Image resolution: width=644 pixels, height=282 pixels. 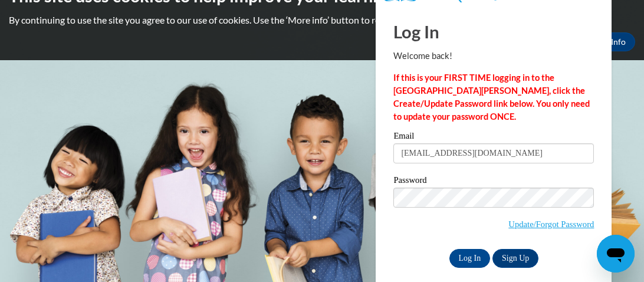 What do you see at coordinates (515, 258) in the screenshot?
I see `a: Sign Up` at bounding box center [515, 258].